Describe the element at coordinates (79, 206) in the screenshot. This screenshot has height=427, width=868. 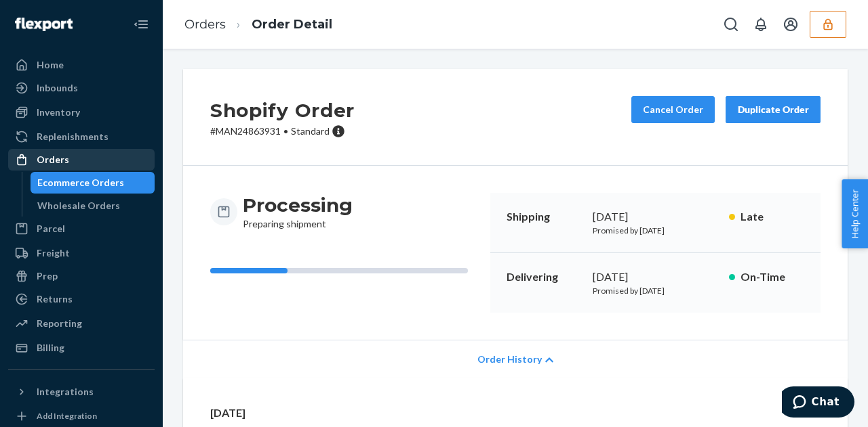
I see `div: Wholesale Orders` at that location.